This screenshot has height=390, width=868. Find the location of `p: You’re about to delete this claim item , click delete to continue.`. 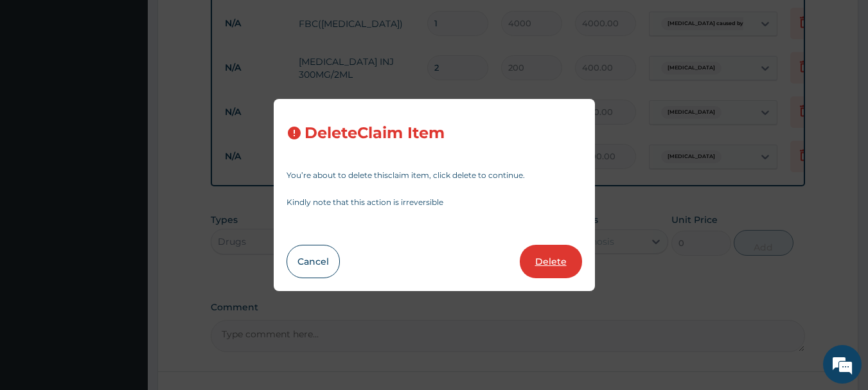

p: You’re about to delete this claim item , click delete to continue. is located at coordinates (434, 175).